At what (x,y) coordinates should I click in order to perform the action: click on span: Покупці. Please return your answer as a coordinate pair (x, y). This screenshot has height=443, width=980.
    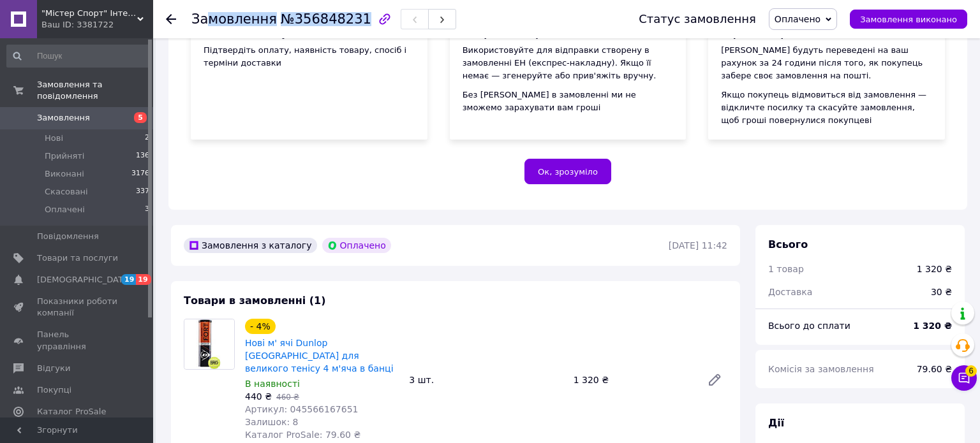
    Looking at the image, I should click on (54, 390).